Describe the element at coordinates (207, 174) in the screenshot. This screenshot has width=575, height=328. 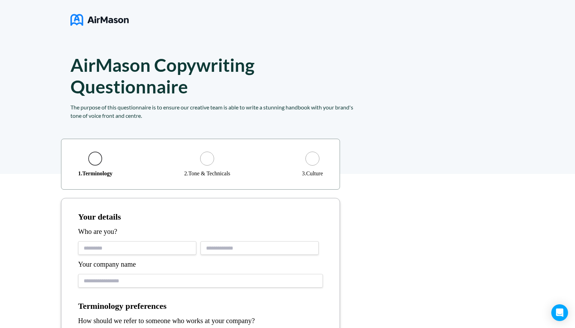
I see `div: 2 . Tone & Technicals` at that location.